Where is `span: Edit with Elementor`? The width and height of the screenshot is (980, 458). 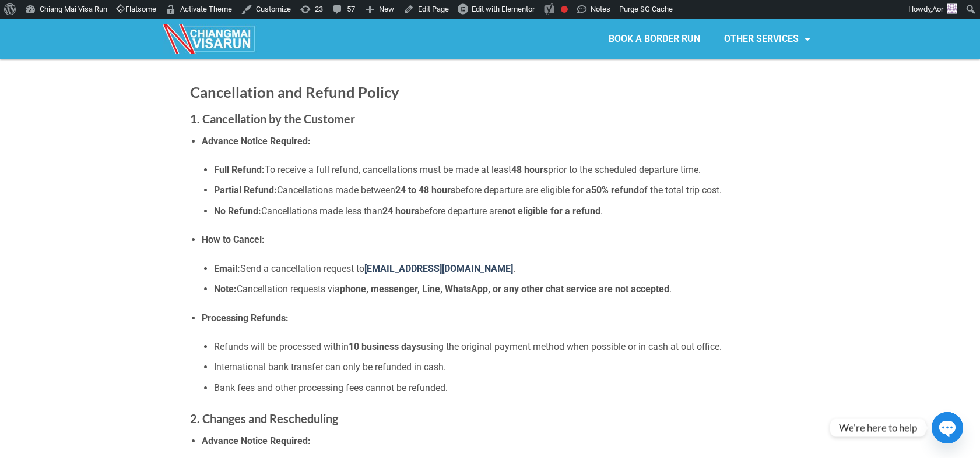
span: Edit with Elementor is located at coordinates (503, 9).